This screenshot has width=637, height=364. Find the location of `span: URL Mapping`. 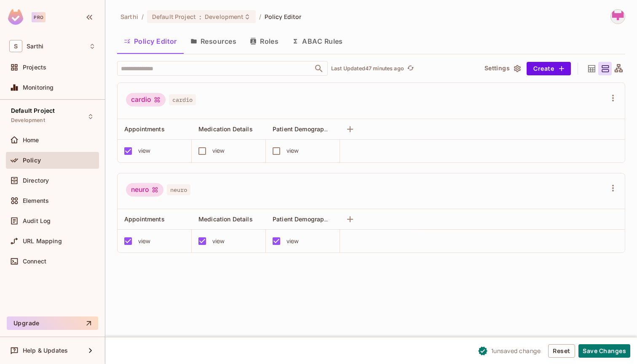

span: URL Mapping is located at coordinates (42, 242).